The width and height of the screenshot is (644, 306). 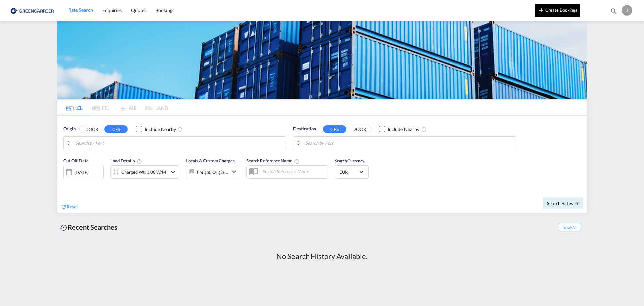 What do you see at coordinates (80, 10) in the screenshot?
I see `span: Rate Search` at bounding box center [80, 10].